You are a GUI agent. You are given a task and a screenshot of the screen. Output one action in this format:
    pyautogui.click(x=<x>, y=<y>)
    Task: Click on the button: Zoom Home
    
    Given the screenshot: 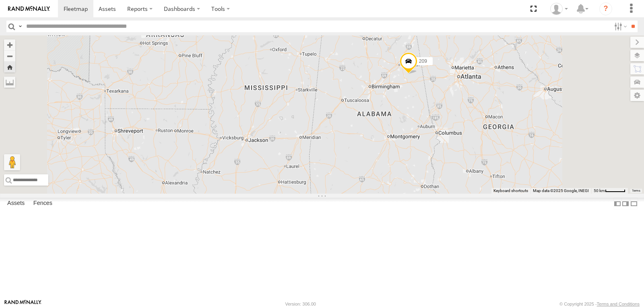 What is the action you would take?
    pyautogui.click(x=10, y=67)
    